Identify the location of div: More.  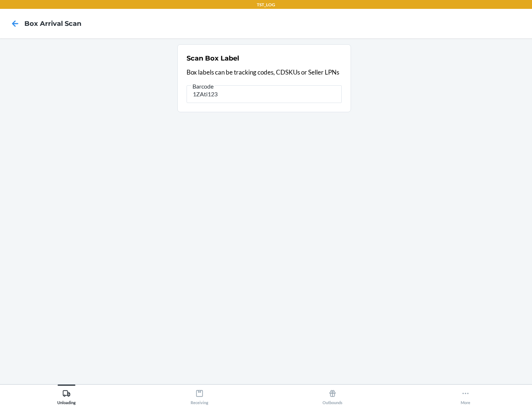
(466, 396).